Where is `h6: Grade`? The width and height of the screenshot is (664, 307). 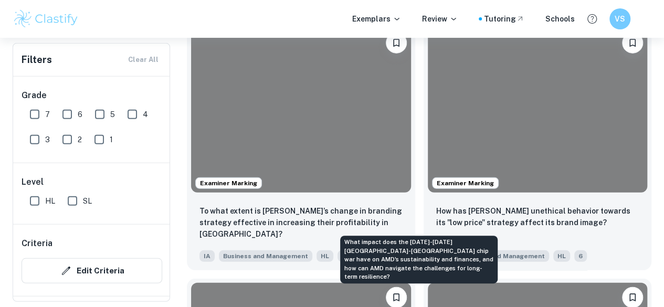
h6: Grade is located at coordinates (92, 96).